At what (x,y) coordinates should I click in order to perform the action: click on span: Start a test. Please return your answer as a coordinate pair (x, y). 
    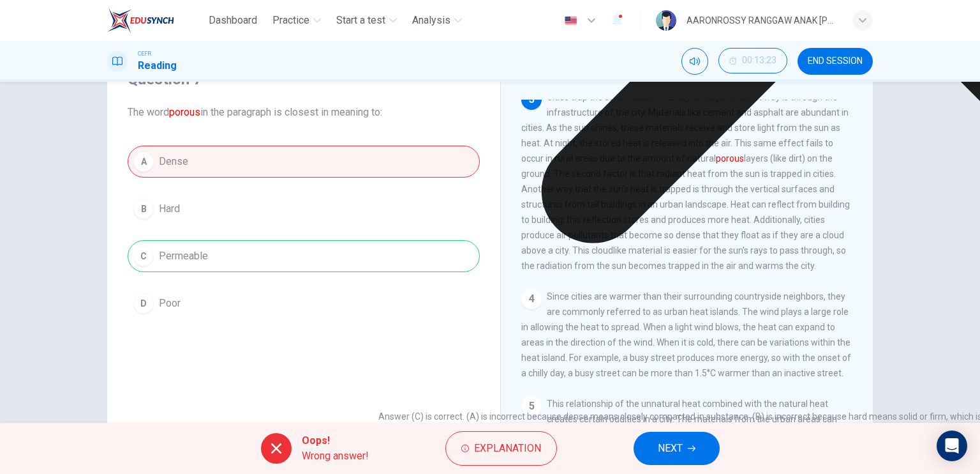
    Looking at the image, I should click on (361, 21).